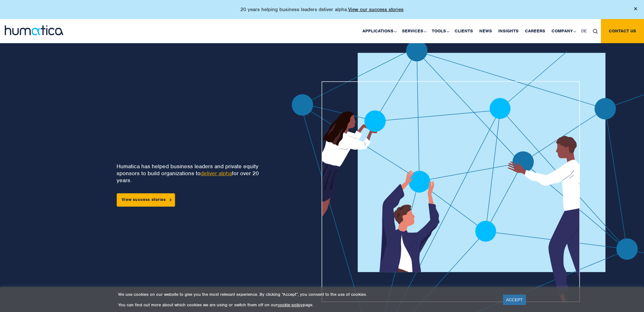 The image size is (644, 312). Describe the element at coordinates (584, 30) in the screenshot. I see `span: DE` at that location.